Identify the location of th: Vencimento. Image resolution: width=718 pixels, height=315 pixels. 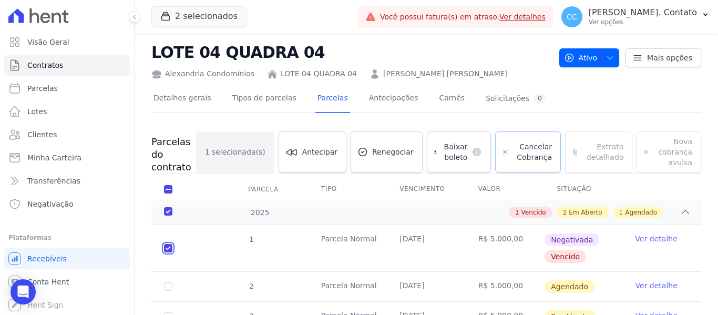
(426, 189).